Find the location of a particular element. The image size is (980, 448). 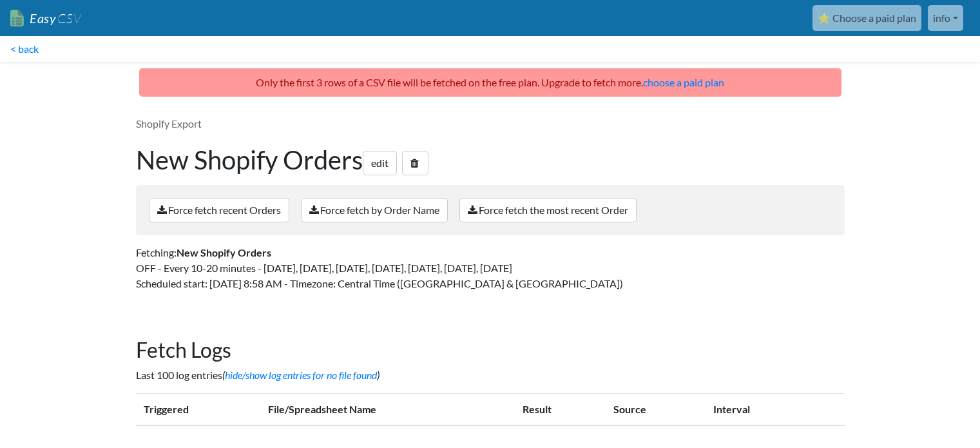

a: choose a paid plan is located at coordinates (684, 82).